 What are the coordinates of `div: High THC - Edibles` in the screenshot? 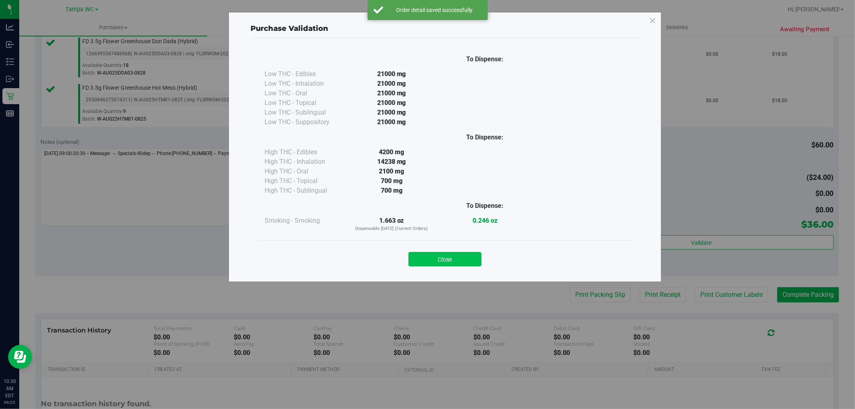 It's located at (305, 152).